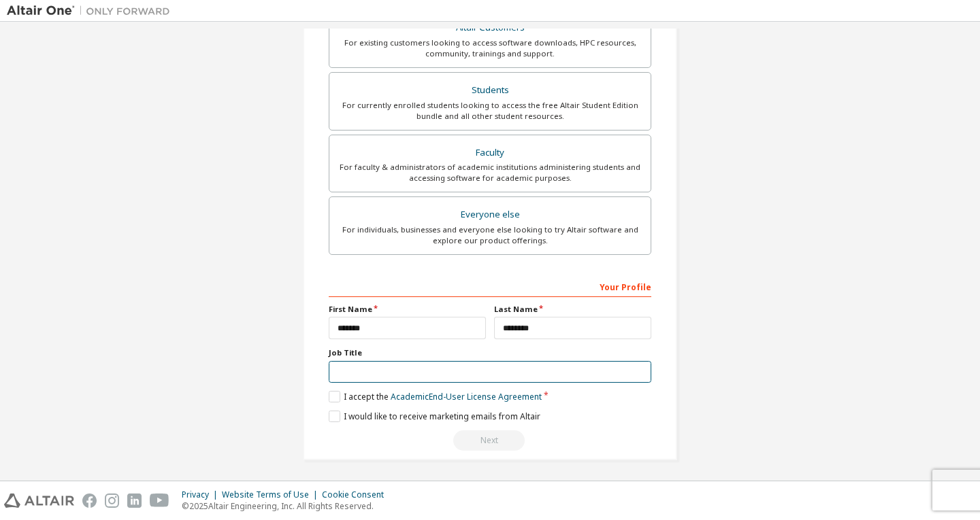 This screenshot has width=980, height=520. What do you see at coordinates (357, 495) in the screenshot?
I see `div: Cookie Consent` at bounding box center [357, 495].